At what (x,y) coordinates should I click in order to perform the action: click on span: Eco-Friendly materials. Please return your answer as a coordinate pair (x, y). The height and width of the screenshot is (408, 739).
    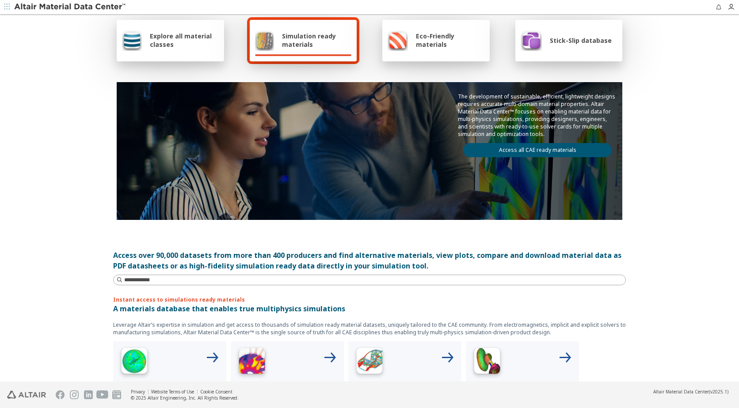
    Looking at the image, I should click on (450, 40).